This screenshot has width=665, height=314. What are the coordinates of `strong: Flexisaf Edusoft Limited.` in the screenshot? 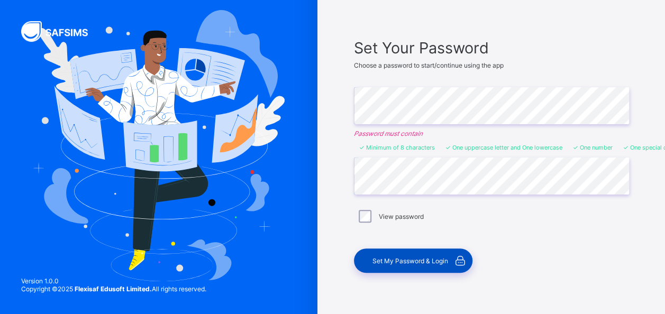 It's located at (113, 289).